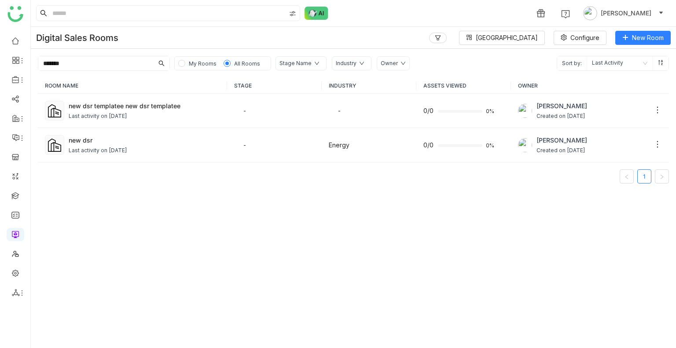 The width and height of the screenshot is (676, 348). What do you see at coordinates (389, 63) in the screenshot?
I see `div: Owner` at bounding box center [389, 63].